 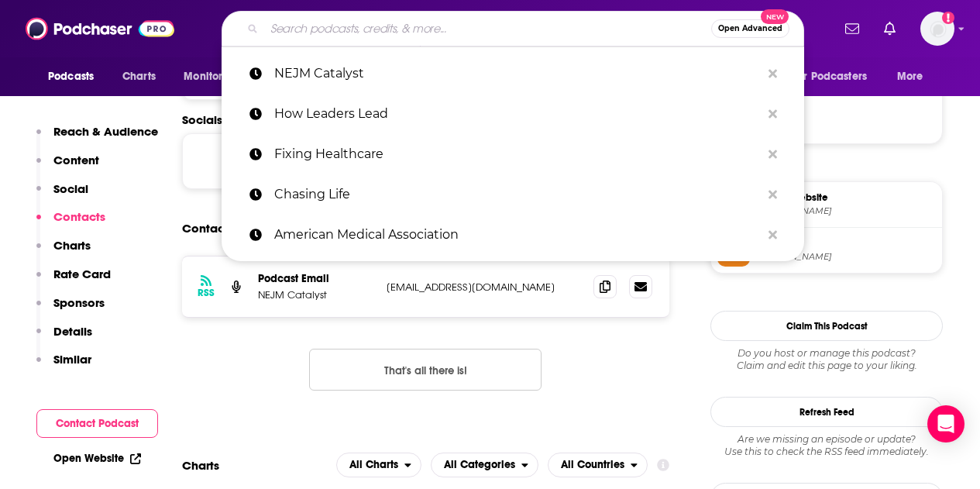 What do you see at coordinates (827, 354) in the screenshot?
I see `span: Do you host or manage this podcast?` at bounding box center [827, 354].